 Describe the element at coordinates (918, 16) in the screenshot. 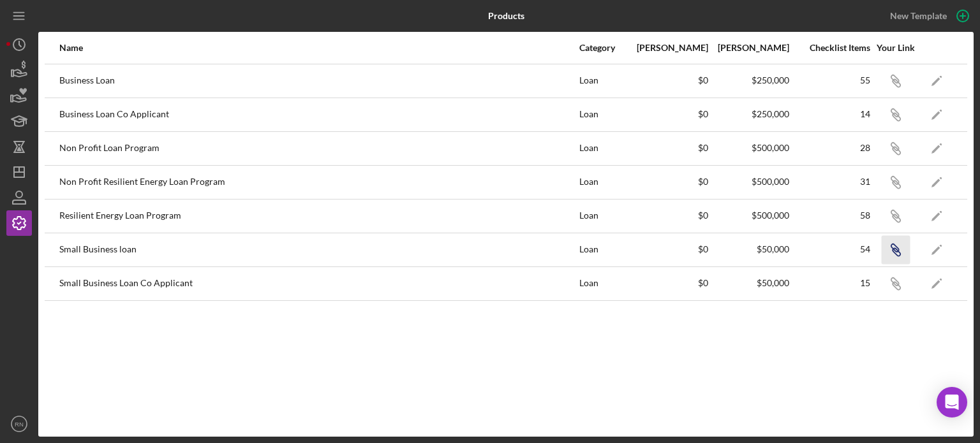

I see `div: New Template` at that location.